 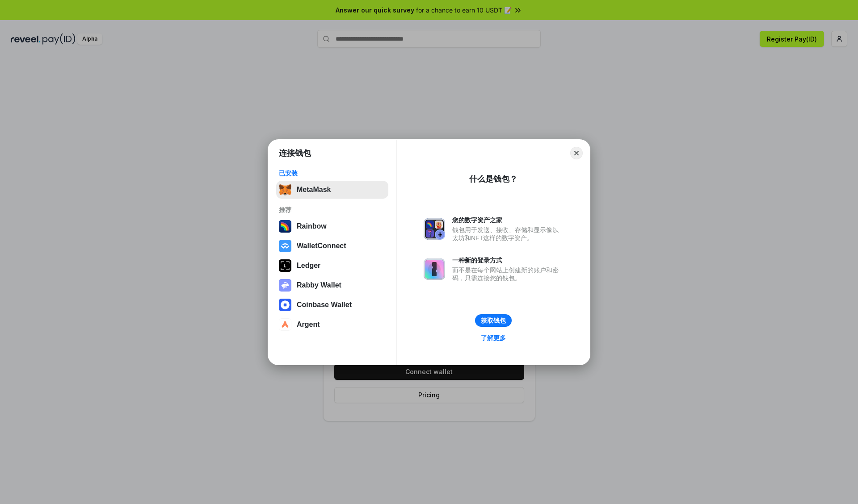 What do you see at coordinates (332, 246) in the screenshot?
I see `button: WalletConnect` at bounding box center [332, 246].